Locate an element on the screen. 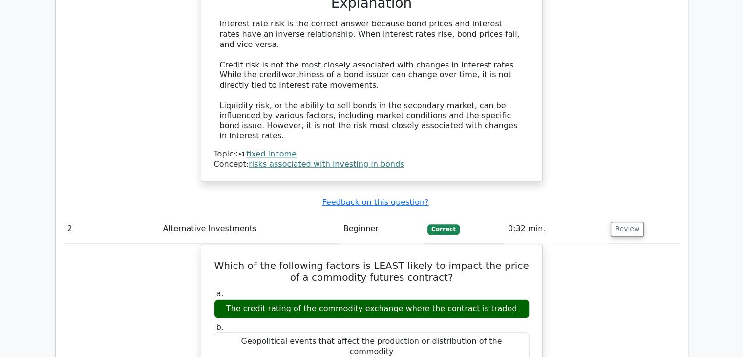 This screenshot has width=743, height=357. div: Interest rate risk is the correct answer because bond prices and interest rates have an inverse r... is located at coordinates (372, 80).